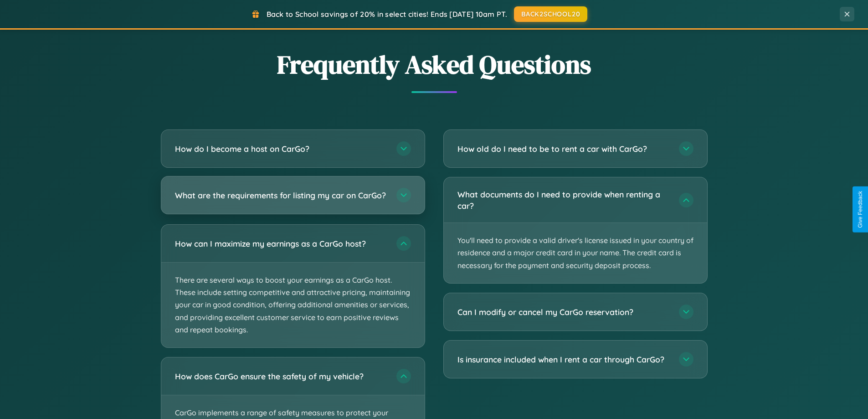  What do you see at coordinates (293, 305) in the screenshot?
I see `p: There are several ways to boost your earnings as a CarGo host. These include setting competitive ...` at bounding box center [293, 305].